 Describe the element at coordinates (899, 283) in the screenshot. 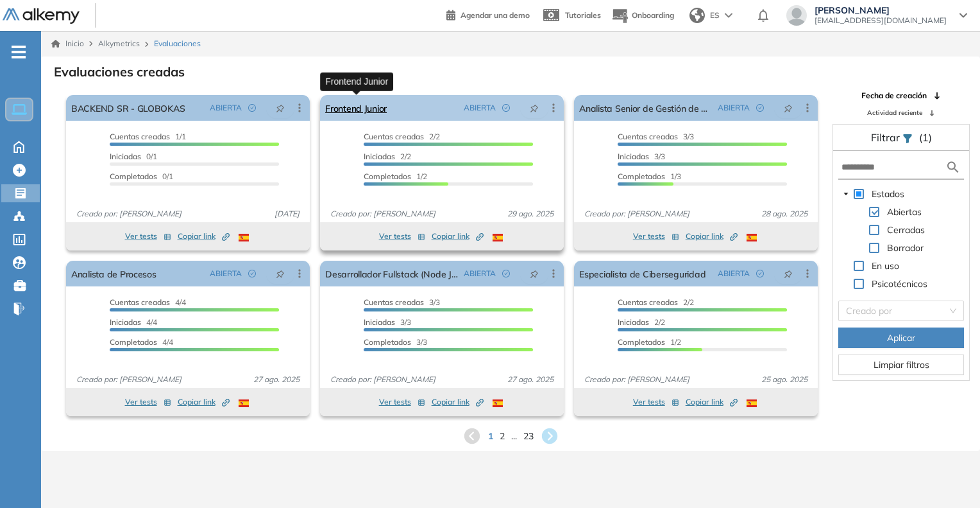

I see `span: Psicotécnicos` at that location.